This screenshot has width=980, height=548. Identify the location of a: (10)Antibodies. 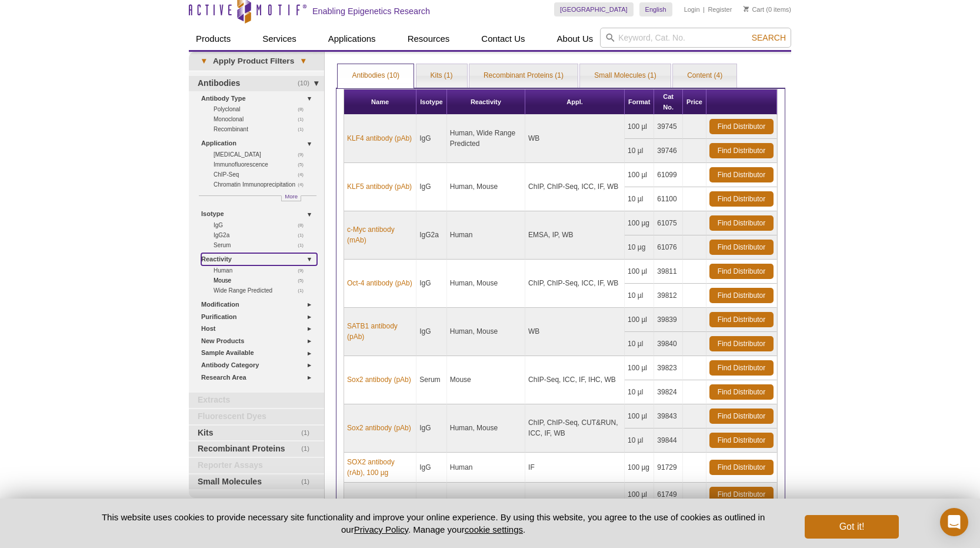
(256, 84).